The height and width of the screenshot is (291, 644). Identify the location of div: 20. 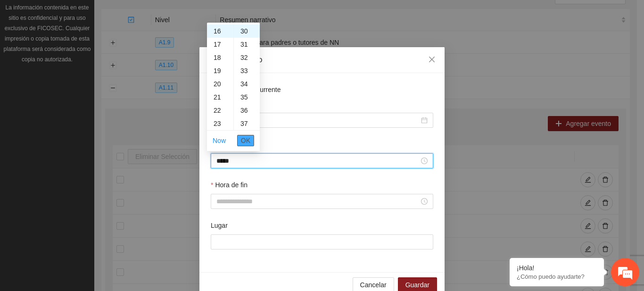
(220, 84).